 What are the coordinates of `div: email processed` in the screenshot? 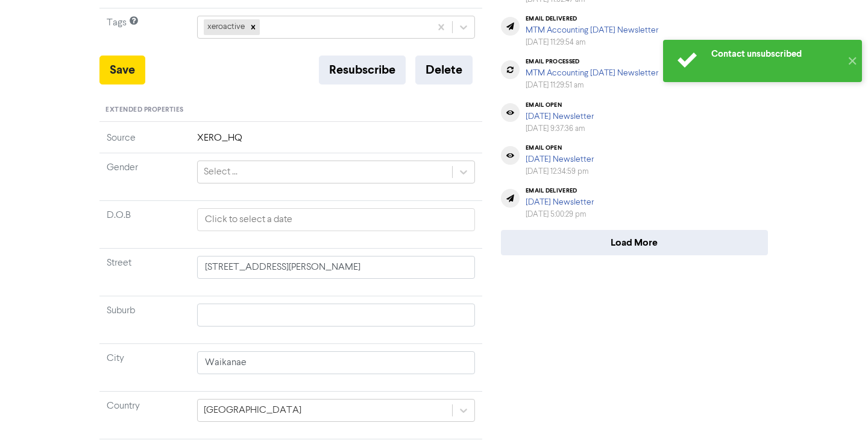 It's located at (592, 61).